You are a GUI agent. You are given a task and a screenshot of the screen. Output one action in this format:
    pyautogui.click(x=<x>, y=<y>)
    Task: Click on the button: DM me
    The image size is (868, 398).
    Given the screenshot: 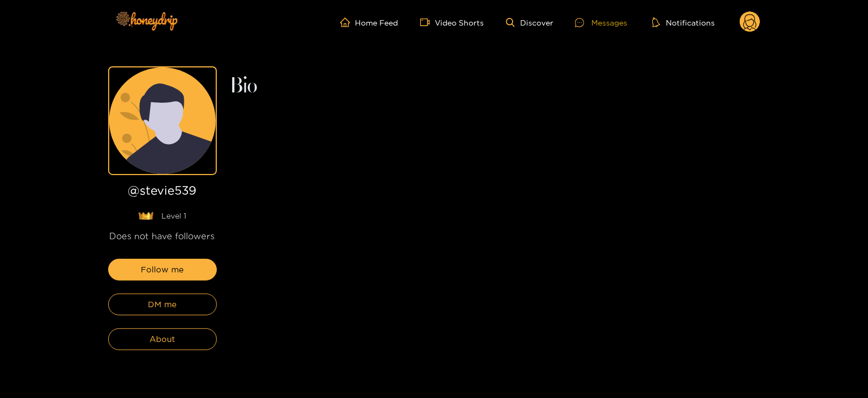 What is the action you would take?
    pyautogui.click(x=162, y=304)
    